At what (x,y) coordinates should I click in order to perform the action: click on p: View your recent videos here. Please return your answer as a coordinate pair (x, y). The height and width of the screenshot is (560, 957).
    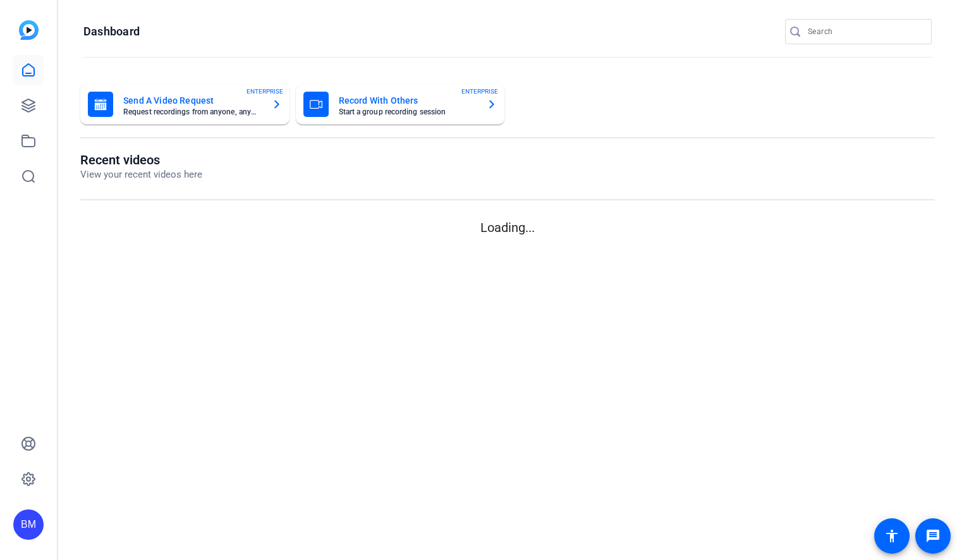
    Looking at the image, I should click on (141, 175).